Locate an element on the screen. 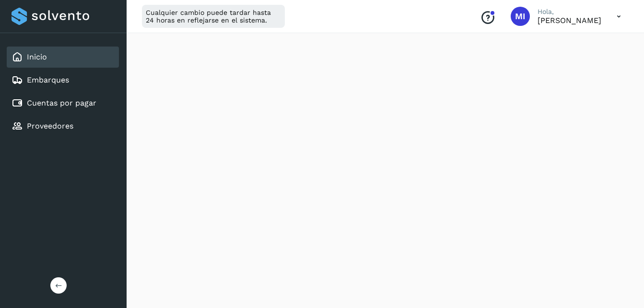  a: Inicio is located at coordinates (37, 56).